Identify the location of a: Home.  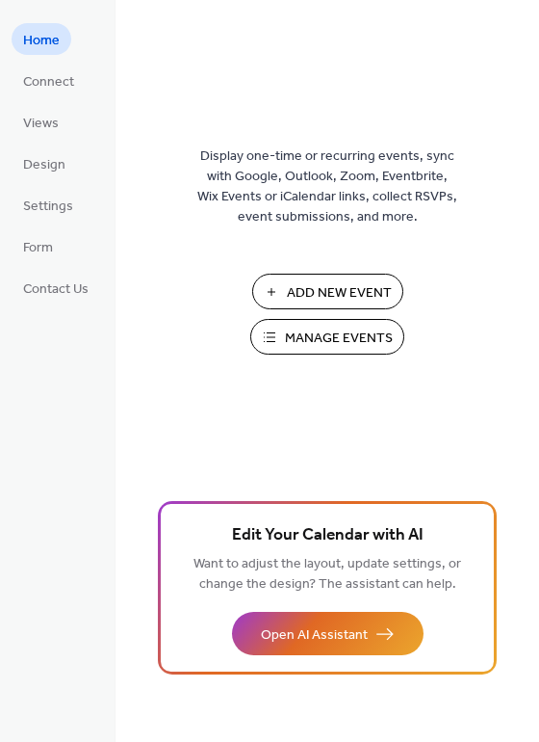
(41, 39).